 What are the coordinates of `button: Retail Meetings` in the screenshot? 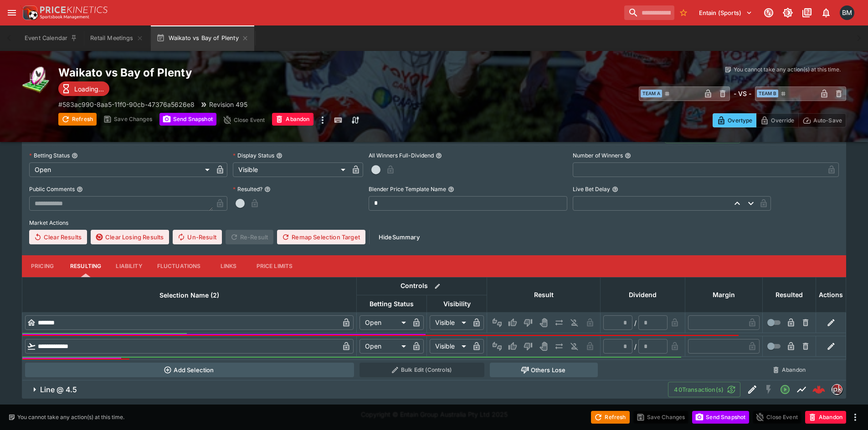 It's located at (117, 38).